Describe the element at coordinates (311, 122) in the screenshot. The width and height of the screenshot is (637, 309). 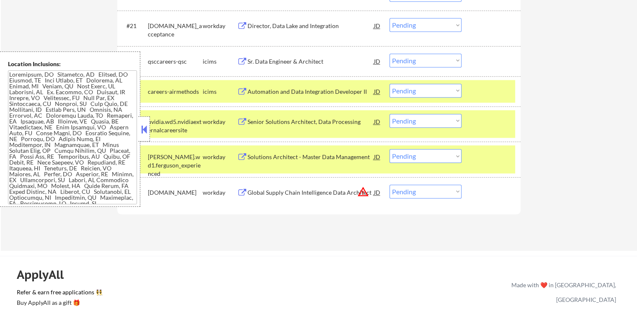
I see `div: Senior Solutions Architect, Data Processing` at that location.